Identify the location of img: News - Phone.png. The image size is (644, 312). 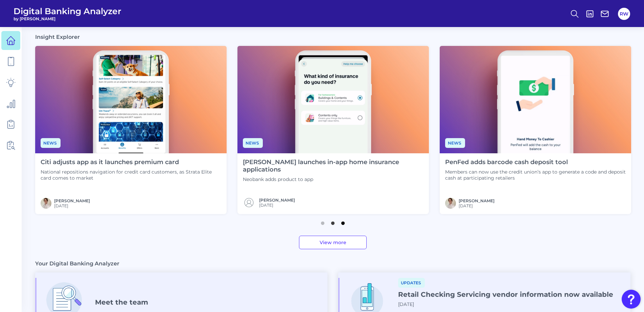
(536, 100).